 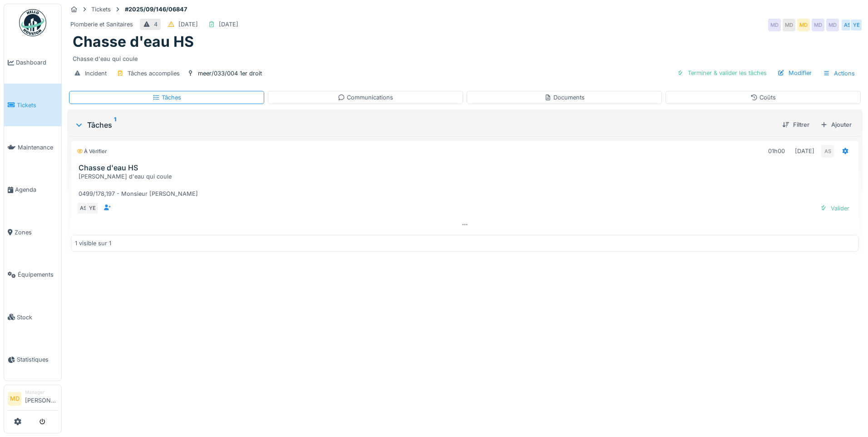 I want to click on div: Modifier, so click(x=795, y=72).